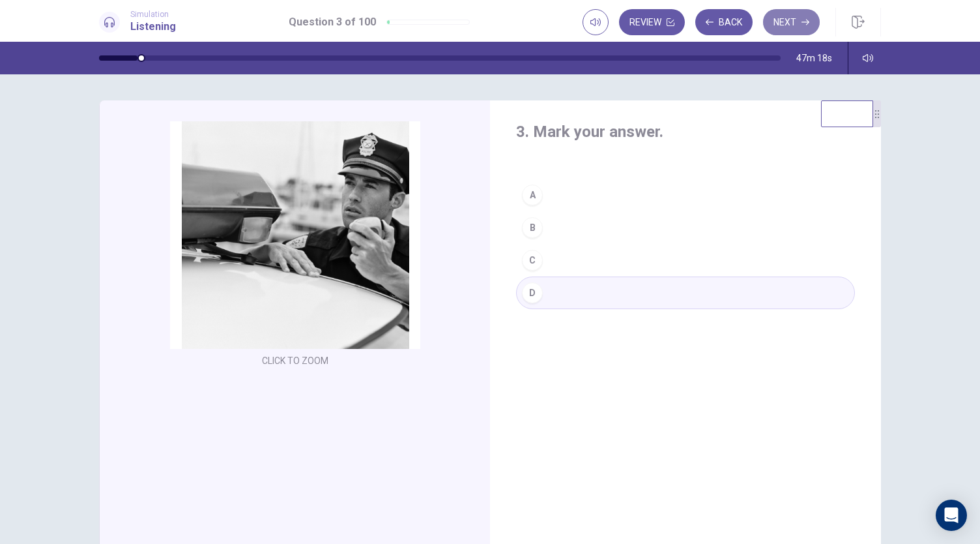  Describe the element at coordinates (686, 131) in the screenshot. I see `h4: 3. Mark your answer.` at that location.